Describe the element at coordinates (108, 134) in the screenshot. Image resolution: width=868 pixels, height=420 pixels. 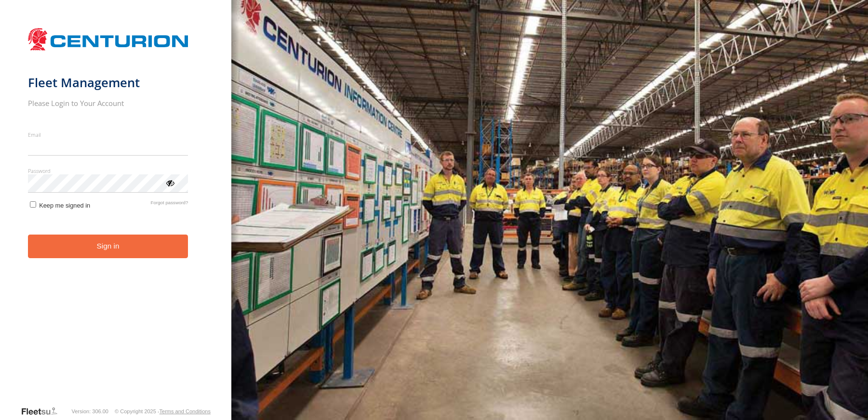
I see `label: Email` at that location.